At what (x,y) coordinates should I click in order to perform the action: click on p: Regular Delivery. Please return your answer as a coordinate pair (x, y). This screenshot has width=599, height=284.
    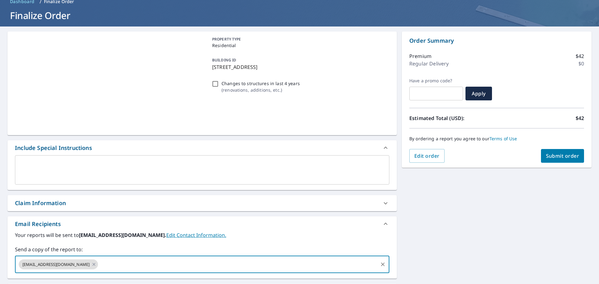
    Looking at the image, I should click on (429, 64).